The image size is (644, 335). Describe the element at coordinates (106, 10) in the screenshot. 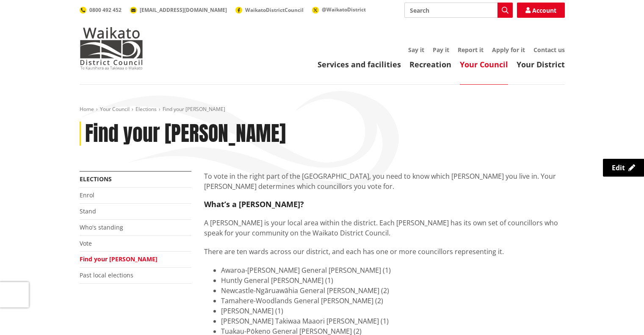

I see `span: 0800 492 452` at that location.